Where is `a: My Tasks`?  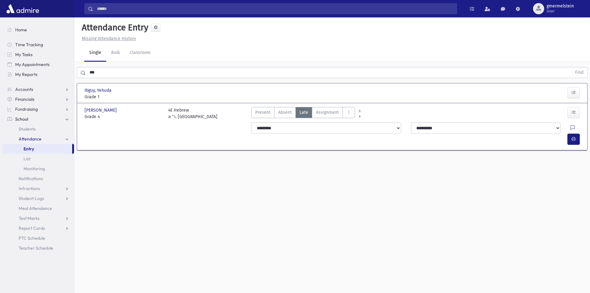 a: My Tasks is located at coordinates (38, 55).